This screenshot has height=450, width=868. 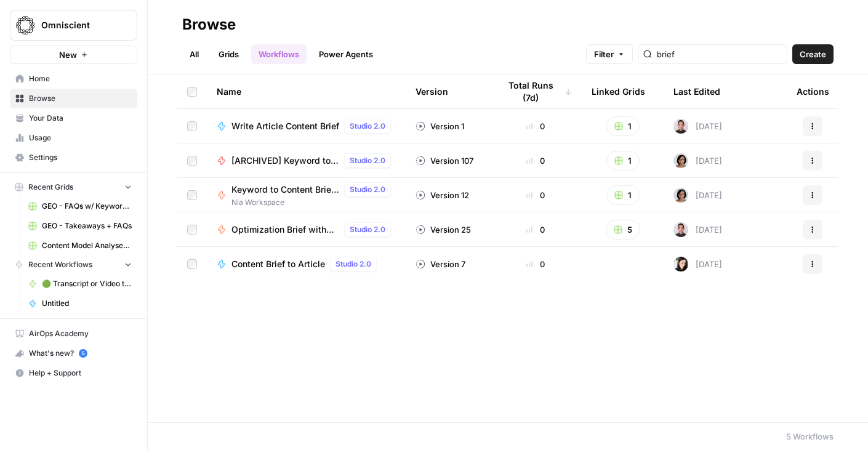 What do you see at coordinates (86, 226) in the screenshot?
I see `span: GEO - Takeaways + FAQs` at bounding box center [86, 226].